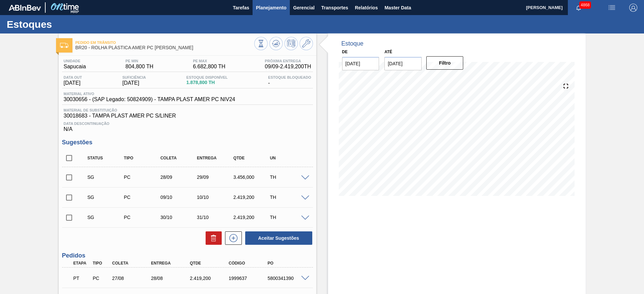 Image resolution: width=644 pixels, height=294 pixels. What do you see at coordinates (445, 63) in the screenshot?
I see `button: Filtro` at bounding box center [445, 63].